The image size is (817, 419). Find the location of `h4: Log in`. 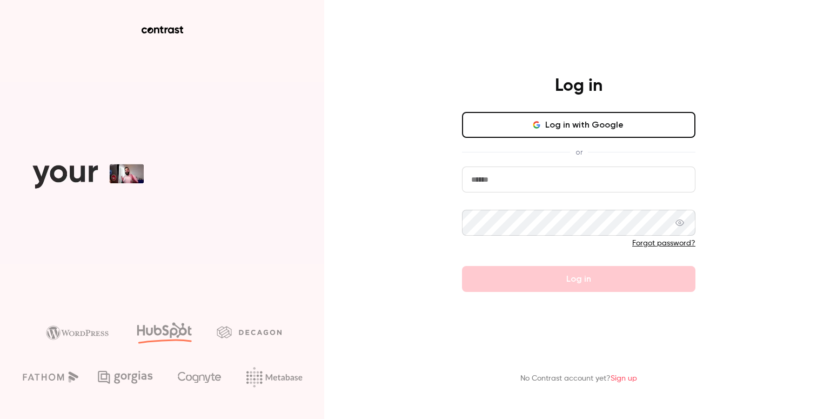

h4: Log in is located at coordinates (579, 86).